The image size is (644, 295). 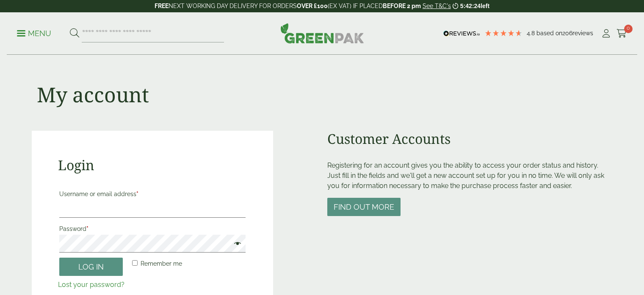 What do you see at coordinates (33, 33) in the screenshot?
I see `a: Menu` at bounding box center [33, 33].